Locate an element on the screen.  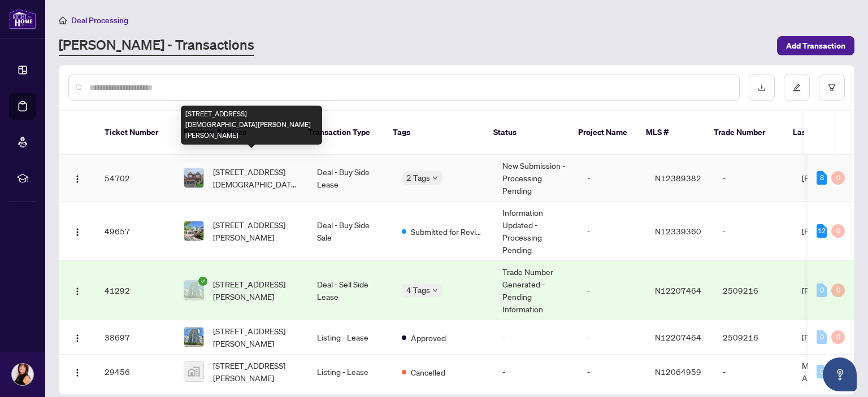
span: filter is located at coordinates (832, 87).